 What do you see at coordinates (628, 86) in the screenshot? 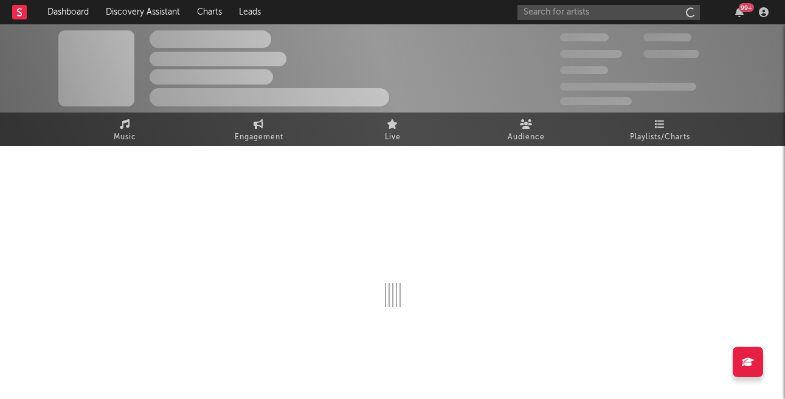
I see `span: 50,000,000 Monthly Listeners` at bounding box center [628, 86].